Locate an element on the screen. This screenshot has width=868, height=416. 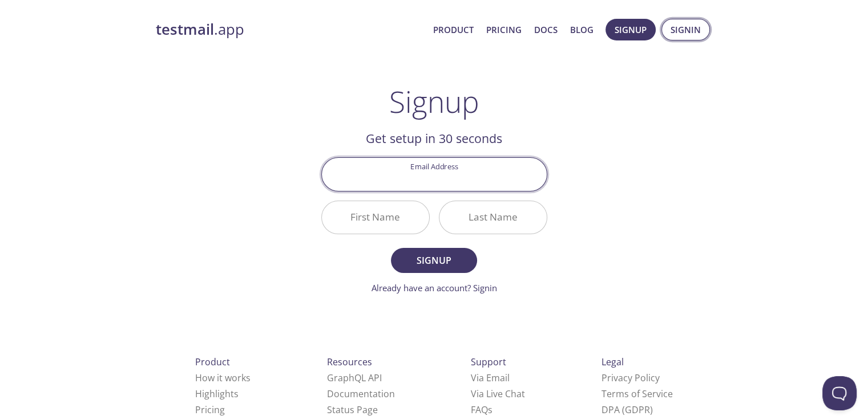
span: Legal is located at coordinates (612, 362).